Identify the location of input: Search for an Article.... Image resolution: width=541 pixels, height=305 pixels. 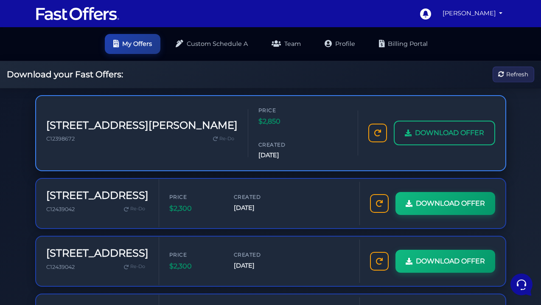
(79, 157).